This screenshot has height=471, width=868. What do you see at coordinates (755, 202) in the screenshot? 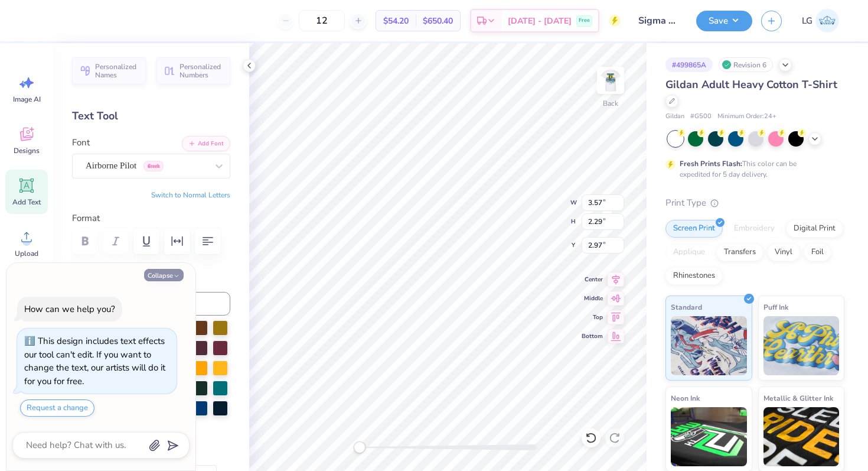
I see `div: Print Type` at bounding box center [755, 202].